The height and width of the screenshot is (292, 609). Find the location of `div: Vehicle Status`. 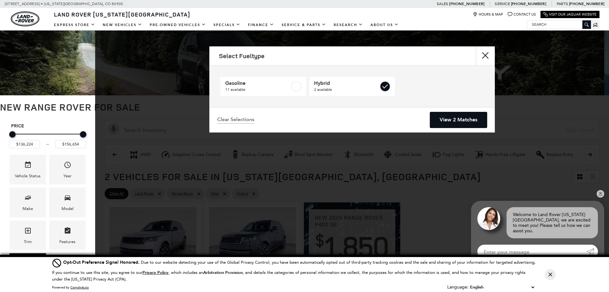

div: Vehicle Status is located at coordinates (28, 176).